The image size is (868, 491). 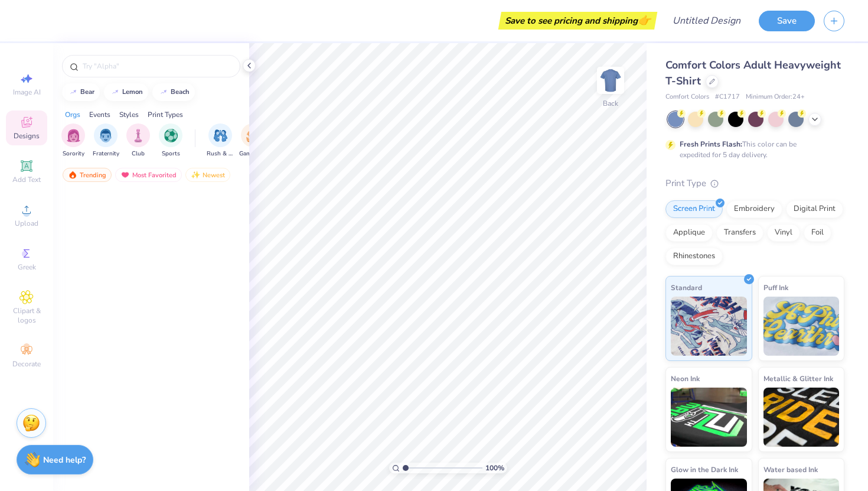 I want to click on div: Print Type, so click(x=755, y=183).